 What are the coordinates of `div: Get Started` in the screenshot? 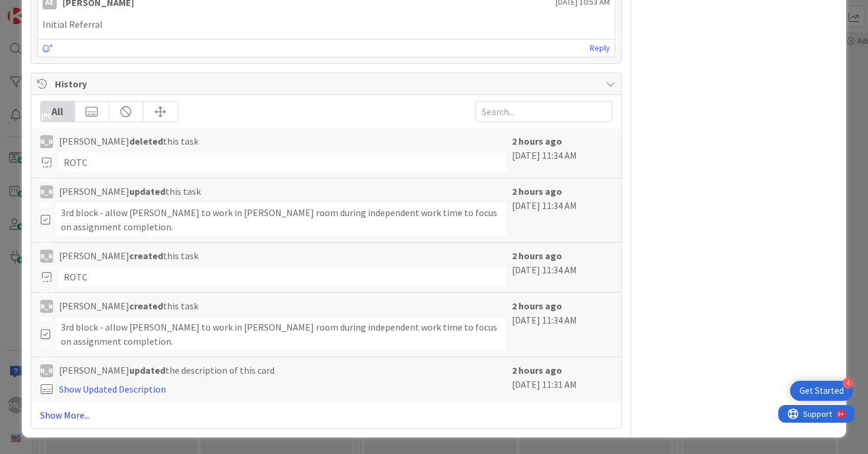 It's located at (821, 391).